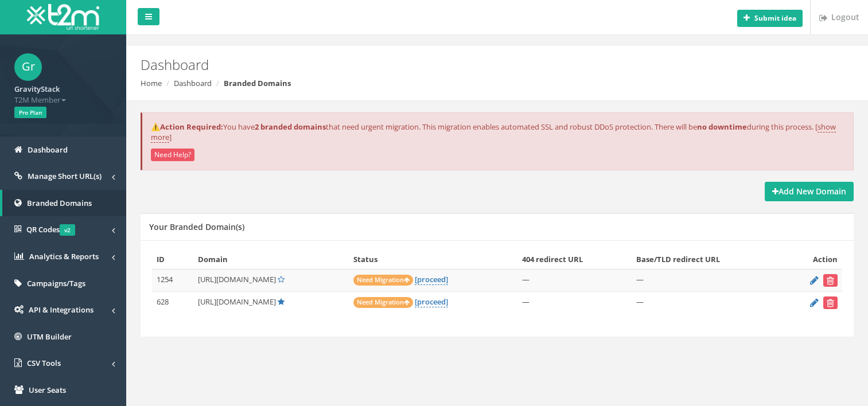 The height and width of the screenshot is (406, 868). What do you see at coordinates (498, 132) in the screenshot?
I see `p: You have that need urgent migration. This migration enables automated SSL and robust DDoS protect...` at bounding box center [498, 132].